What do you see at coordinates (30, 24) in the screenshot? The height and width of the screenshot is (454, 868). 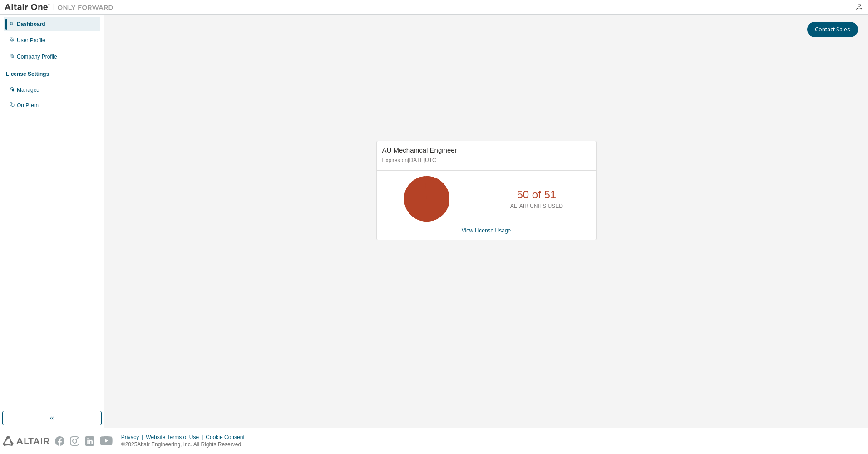 I see `div: Dashboard` at bounding box center [30, 24].